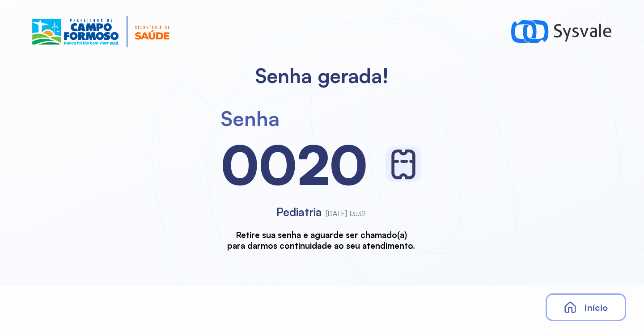  What do you see at coordinates (322, 75) in the screenshot?
I see `h2: Senha gerada!` at bounding box center [322, 75].